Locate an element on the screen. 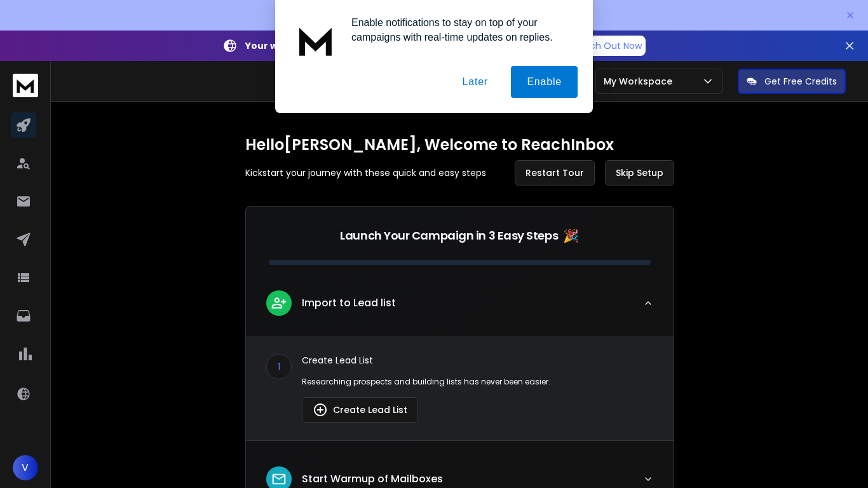 The width and height of the screenshot is (868, 488). button: leadImport to Lead list is located at coordinates (459, 308).